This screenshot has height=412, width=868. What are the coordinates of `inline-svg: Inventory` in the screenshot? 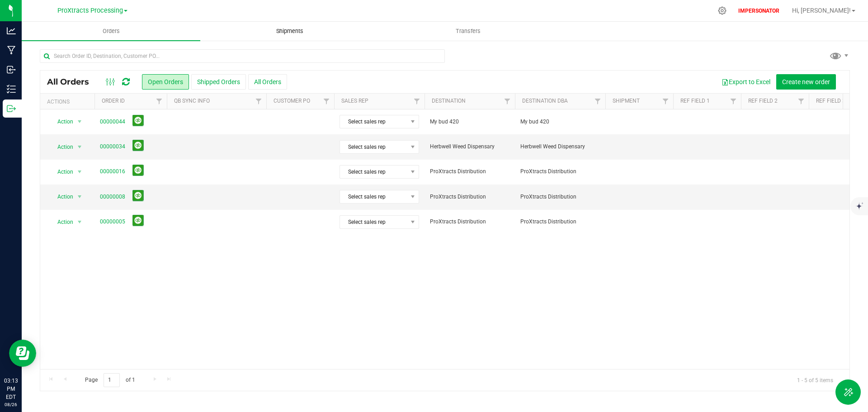 It's located at (11, 89).